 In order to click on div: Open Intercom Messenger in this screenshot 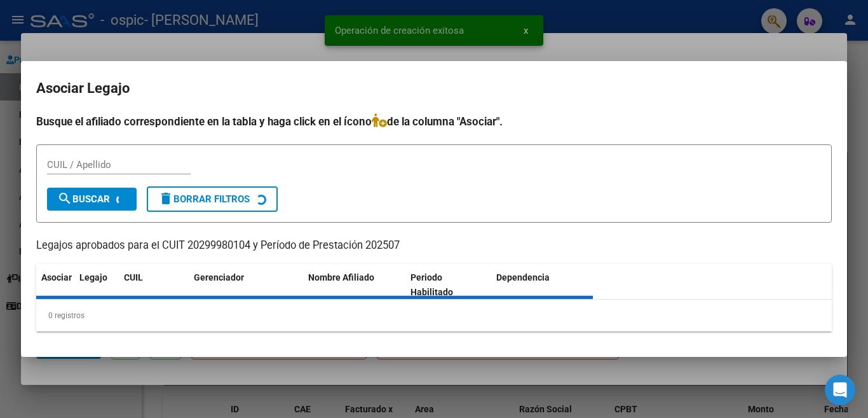, I will do `click(840, 390)`.